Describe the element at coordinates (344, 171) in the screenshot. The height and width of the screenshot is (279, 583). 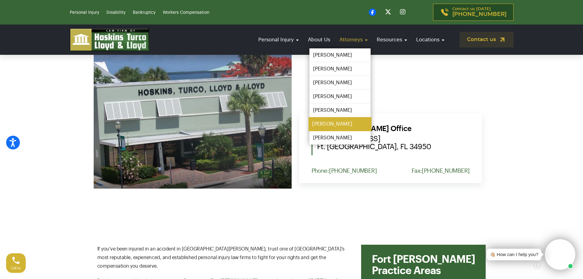
I see `p: Phone:` at that location.